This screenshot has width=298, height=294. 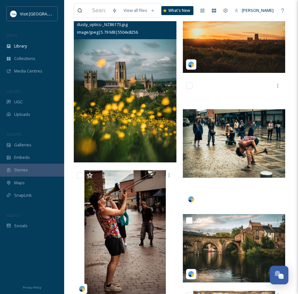 What do you see at coordinates (139, 10) in the screenshot?
I see `div: View all files` at bounding box center [139, 10].